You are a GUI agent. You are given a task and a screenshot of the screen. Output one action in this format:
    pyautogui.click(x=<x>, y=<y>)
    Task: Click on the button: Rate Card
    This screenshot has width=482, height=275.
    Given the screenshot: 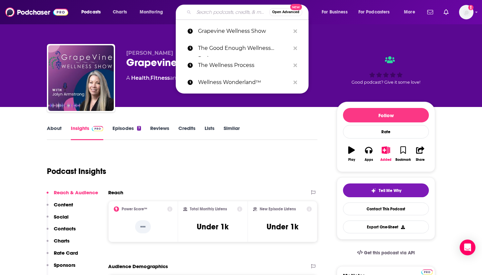 What is the action you would take?
    pyautogui.click(x=62, y=255)
    